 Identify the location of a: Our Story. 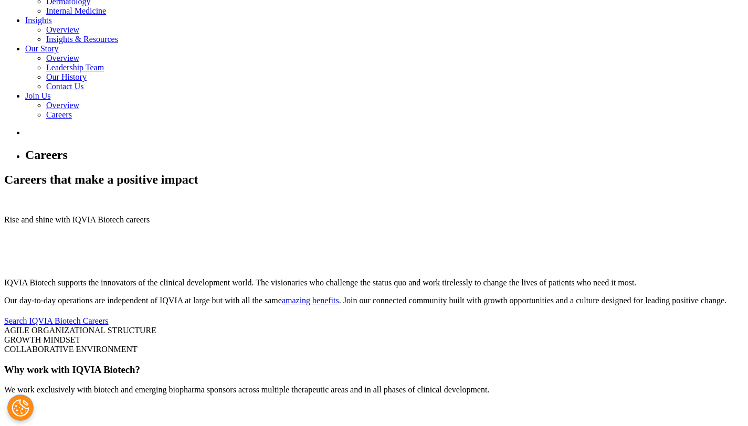
(42, 48).